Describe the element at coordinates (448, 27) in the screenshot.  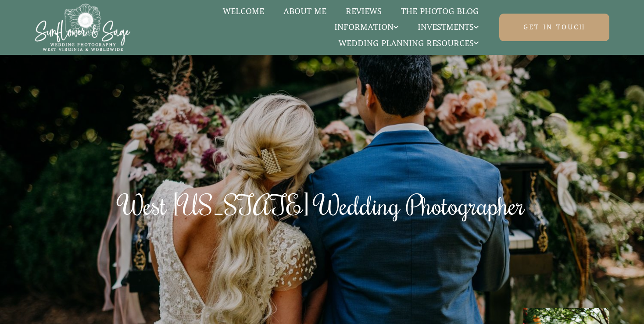
I see `a: Investments` at that location.